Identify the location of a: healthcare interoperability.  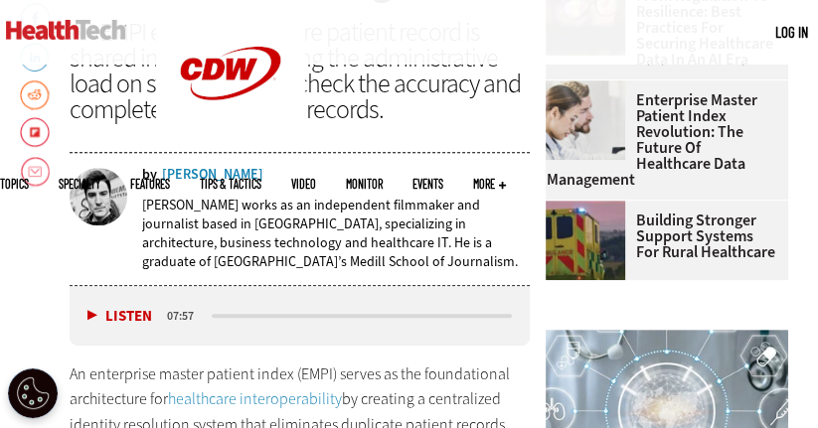
(254, 398).